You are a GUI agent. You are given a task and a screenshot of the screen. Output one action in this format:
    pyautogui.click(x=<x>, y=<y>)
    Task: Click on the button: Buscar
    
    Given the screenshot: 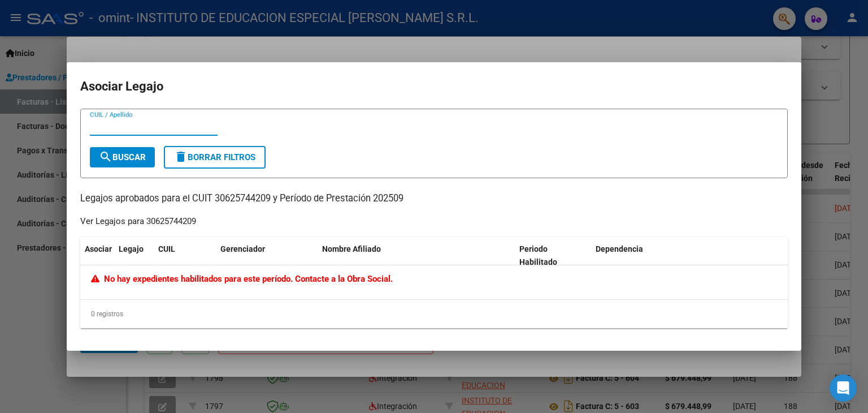 What is the action you would take?
    pyautogui.click(x=122, y=157)
    